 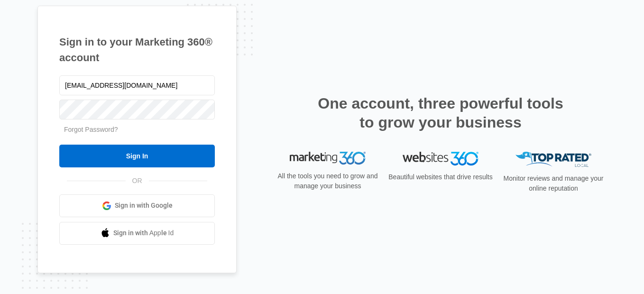 I want to click on span: OR, so click(x=137, y=181).